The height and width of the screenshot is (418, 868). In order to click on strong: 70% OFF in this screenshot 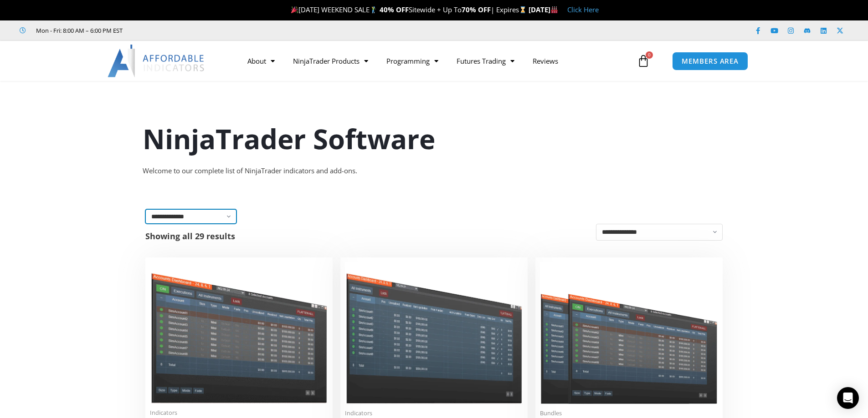, I will do `click(476, 10)`.